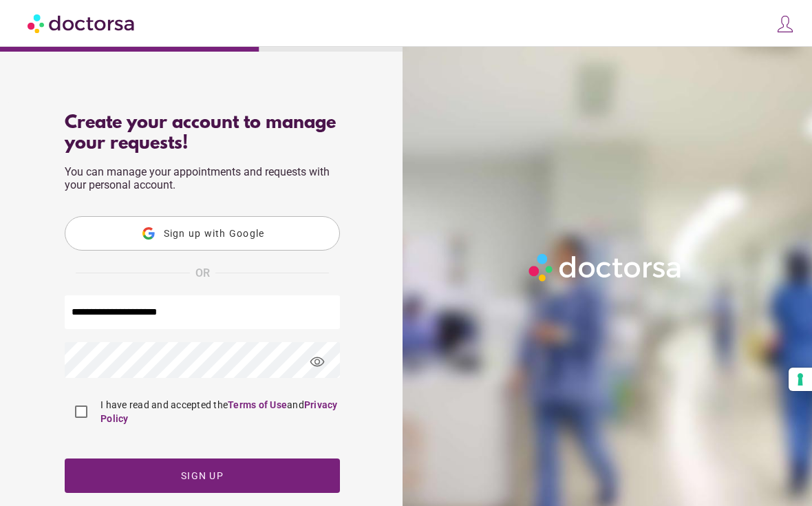  What do you see at coordinates (317, 362) in the screenshot?
I see `span: visibility` at bounding box center [317, 362].